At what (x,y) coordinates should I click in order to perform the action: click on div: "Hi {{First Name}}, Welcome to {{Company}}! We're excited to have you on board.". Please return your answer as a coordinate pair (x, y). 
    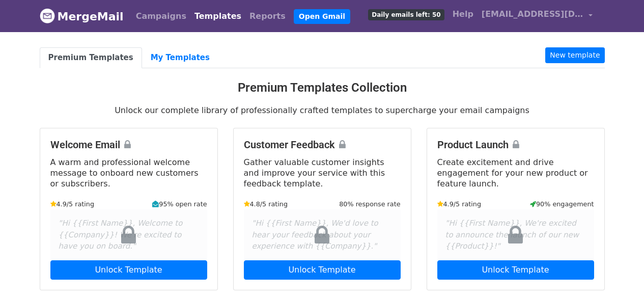
    Looking at the image, I should click on (129, 234).